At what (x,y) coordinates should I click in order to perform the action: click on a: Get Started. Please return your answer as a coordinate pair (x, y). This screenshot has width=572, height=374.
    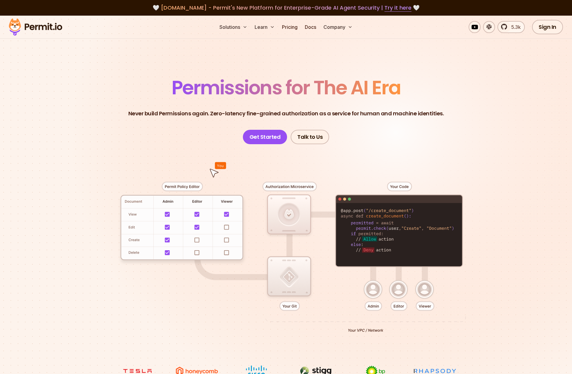
    Looking at the image, I should click on (265, 137).